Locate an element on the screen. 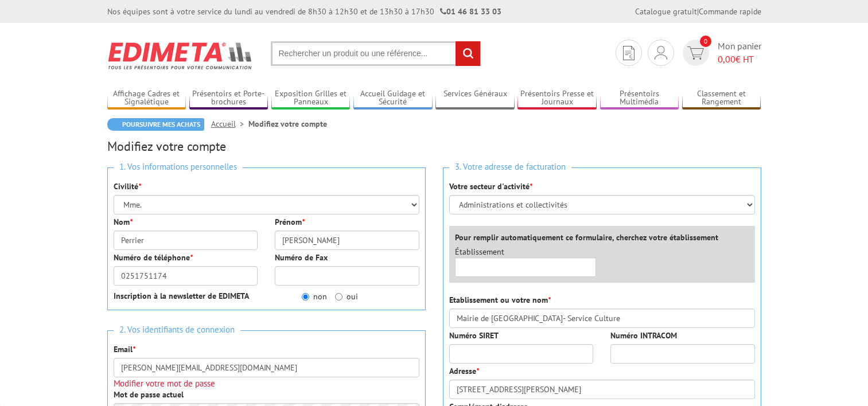 The width and height of the screenshot is (868, 406). span: 0 is located at coordinates (706, 42).